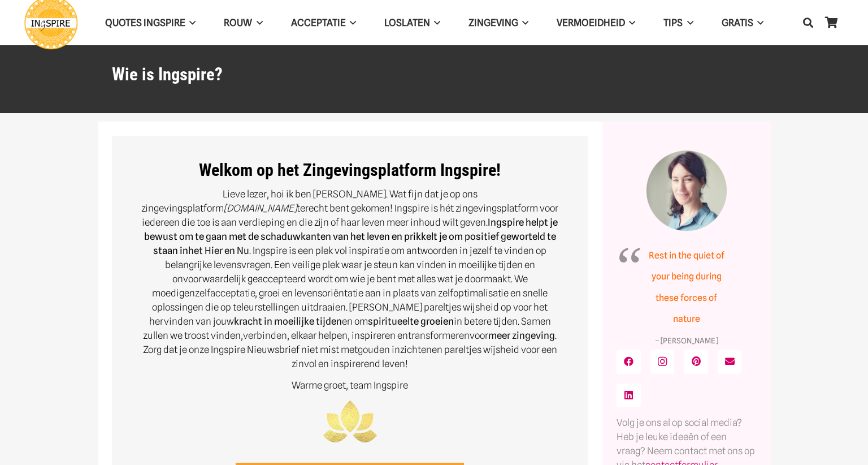  What do you see at coordinates (410, 321) in the screenshot?
I see `strong: te groeien` at bounding box center [410, 321].